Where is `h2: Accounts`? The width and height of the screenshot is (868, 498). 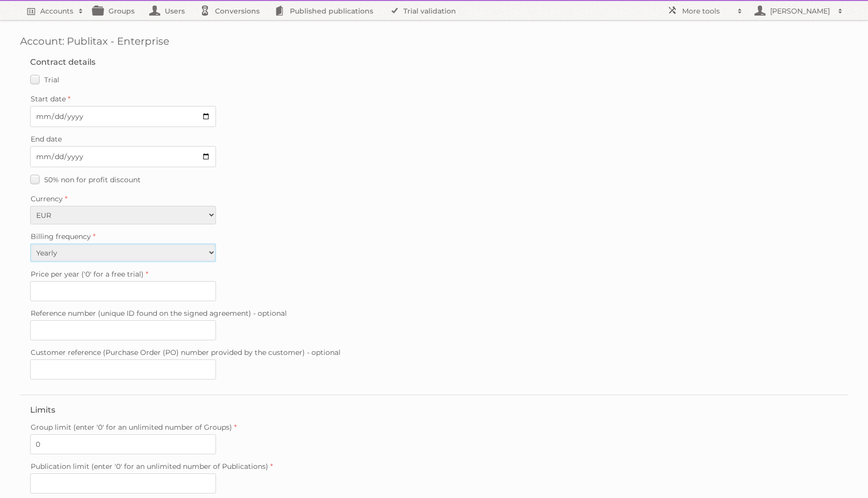 h2: Accounts is located at coordinates (57, 11).